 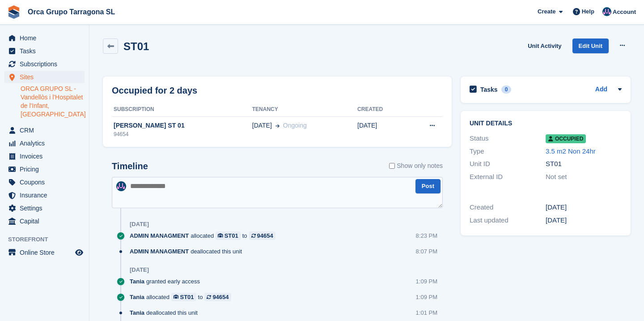 What do you see at coordinates (47, 195) in the screenshot?
I see `span: Insurance` at bounding box center [47, 195].